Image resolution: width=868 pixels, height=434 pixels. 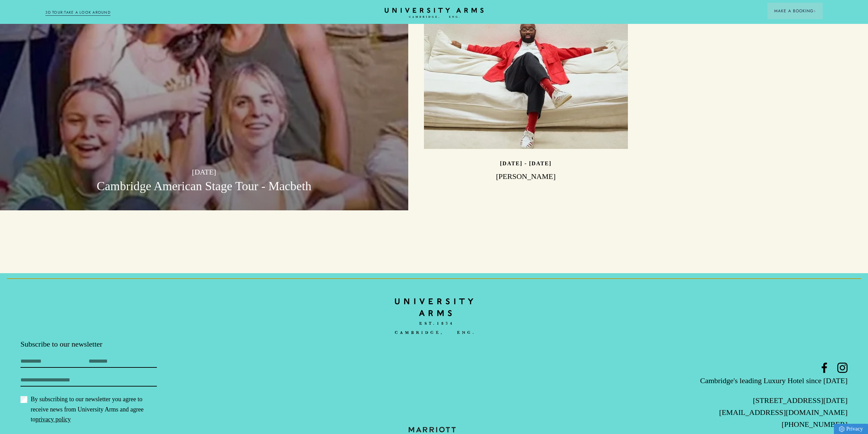 I want to click on img: Arrow icon, so click(x=814, y=11).